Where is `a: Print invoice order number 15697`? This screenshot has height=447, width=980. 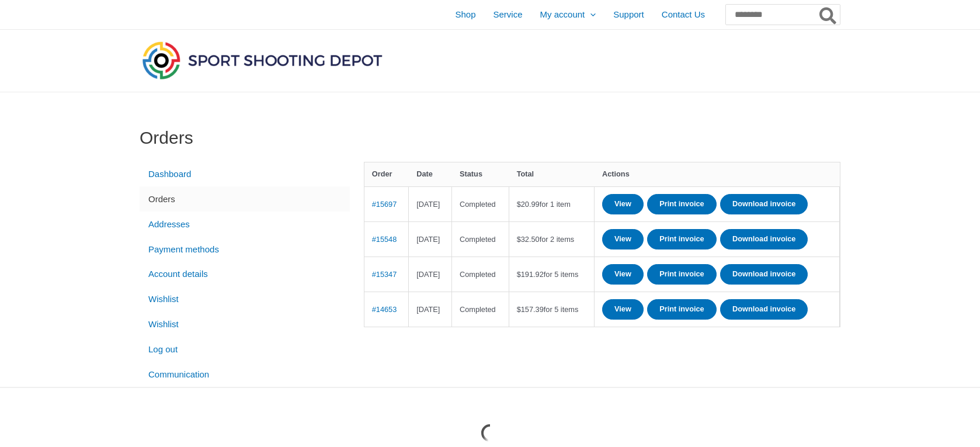 a: Print invoice order number 15697 is located at coordinates (682, 204).